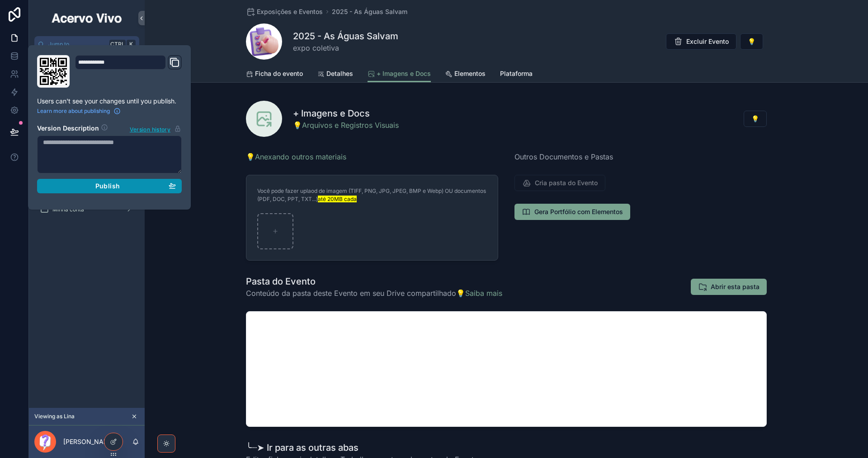 The image size is (868, 458). I want to click on a: Ficha do evento, so click(274, 75).